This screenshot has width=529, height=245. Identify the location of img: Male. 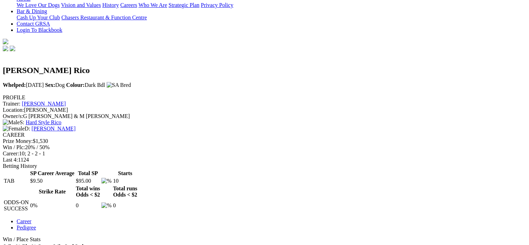
(11, 123).